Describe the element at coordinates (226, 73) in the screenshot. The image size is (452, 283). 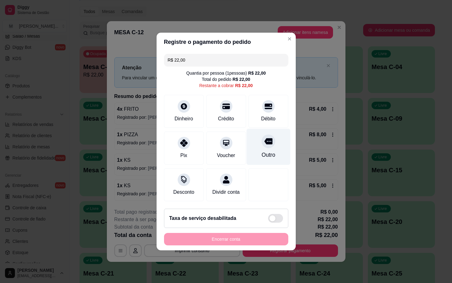
I see `div: Quantia por pessoa ( 1 pessoas)` at that location.